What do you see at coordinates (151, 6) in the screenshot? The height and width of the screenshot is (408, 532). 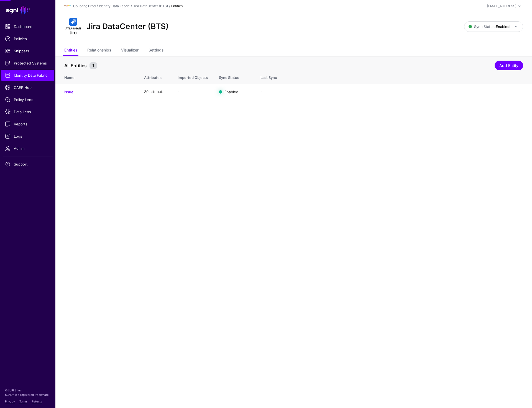 I see `a: Jira DataCenter (BTS)` at bounding box center [151, 6].